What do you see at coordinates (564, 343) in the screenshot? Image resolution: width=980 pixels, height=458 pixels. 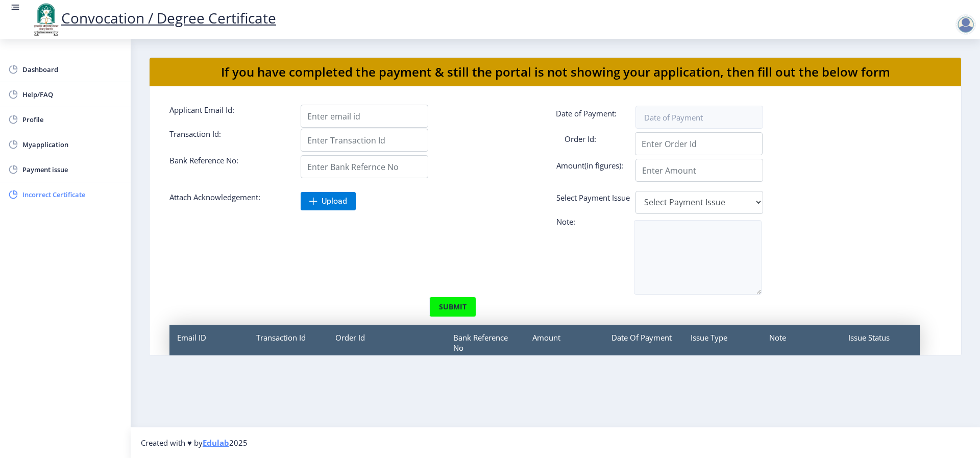 I see `div: Amount` at bounding box center [564, 343].